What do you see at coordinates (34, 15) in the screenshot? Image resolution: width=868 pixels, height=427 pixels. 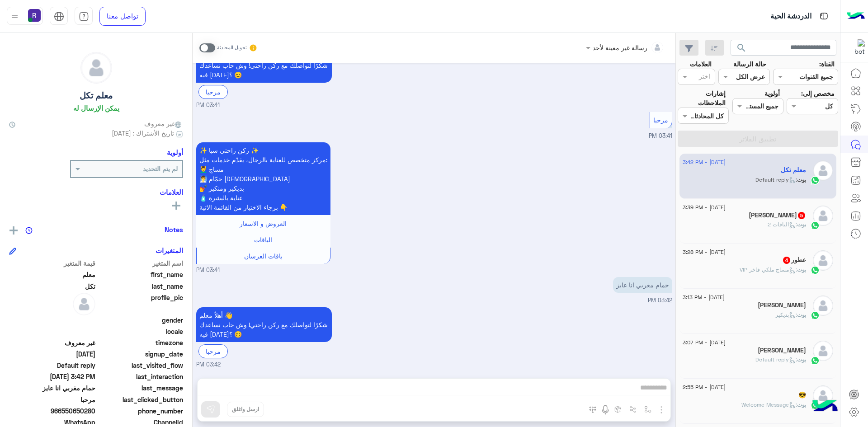 I see `img: userImage` at bounding box center [34, 15].